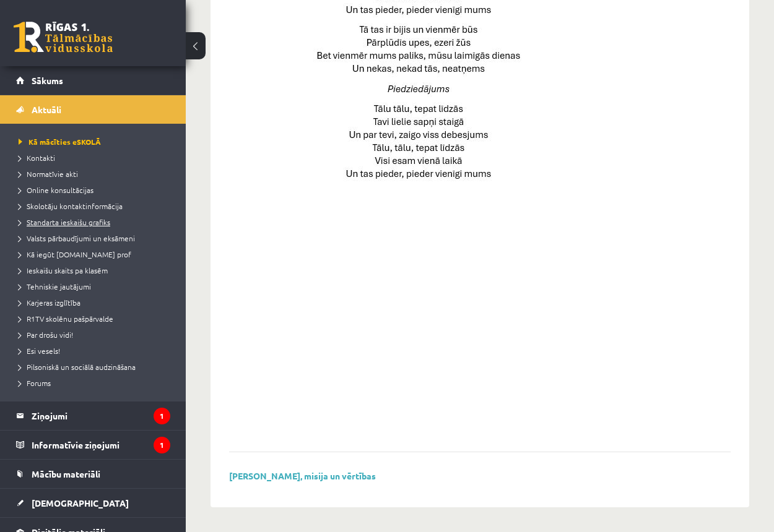 This screenshot has width=774, height=532. Describe the element at coordinates (66, 474) in the screenshot. I see `span: Mācību materiāli` at that location.